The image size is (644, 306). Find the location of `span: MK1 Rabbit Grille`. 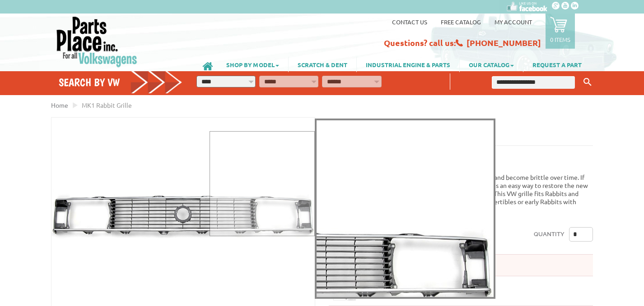

span: MK1 Rabbit Grille is located at coordinates (106, 105).